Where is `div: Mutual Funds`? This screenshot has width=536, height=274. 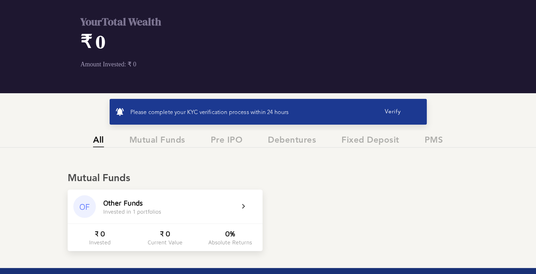
div: Mutual Funds is located at coordinates (268, 178).